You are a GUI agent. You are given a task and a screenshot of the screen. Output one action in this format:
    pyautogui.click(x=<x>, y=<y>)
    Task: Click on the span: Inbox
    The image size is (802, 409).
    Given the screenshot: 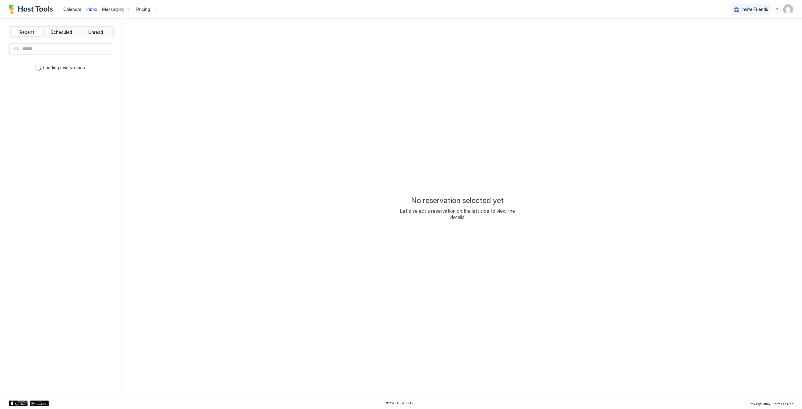 What is the action you would take?
    pyautogui.click(x=92, y=9)
    